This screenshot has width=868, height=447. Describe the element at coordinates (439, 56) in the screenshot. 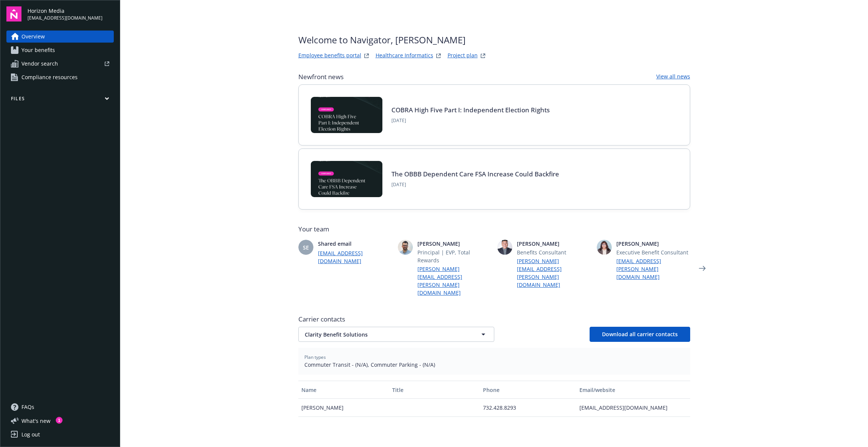

I see `a: springbukWebsite` at that location.